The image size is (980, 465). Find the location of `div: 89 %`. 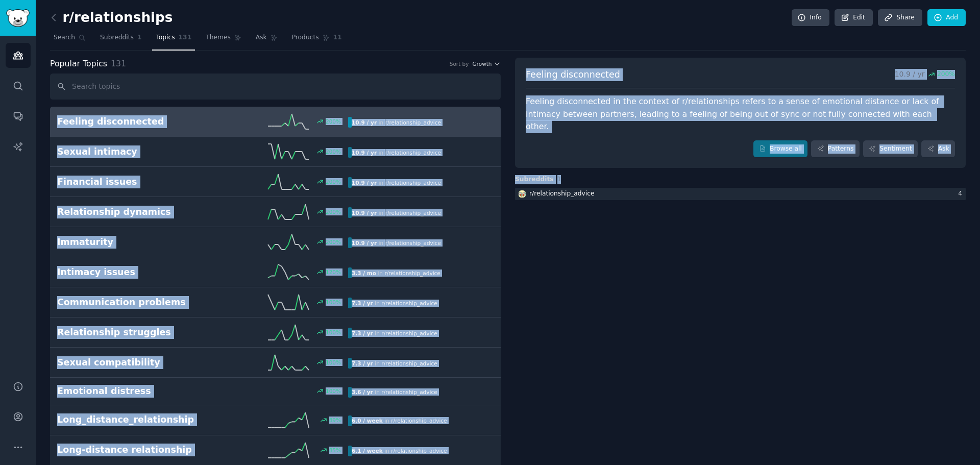

div: 89 % is located at coordinates (335, 421).